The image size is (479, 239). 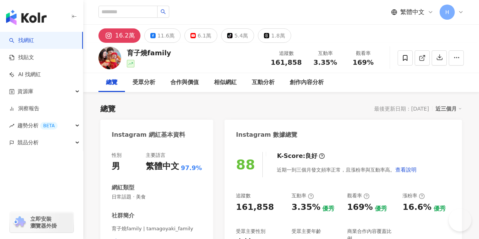 What do you see at coordinates (267, 135) in the screenshot?
I see `div: Instagram 數據總覽` at bounding box center [267, 135].